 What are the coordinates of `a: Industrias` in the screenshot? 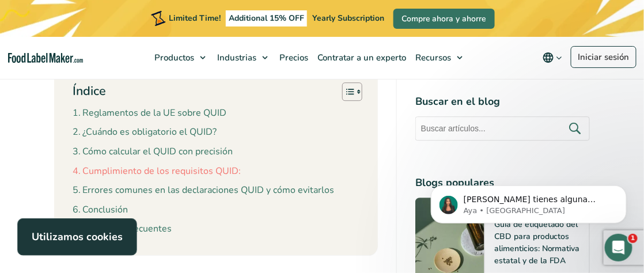 It's located at (243, 58).